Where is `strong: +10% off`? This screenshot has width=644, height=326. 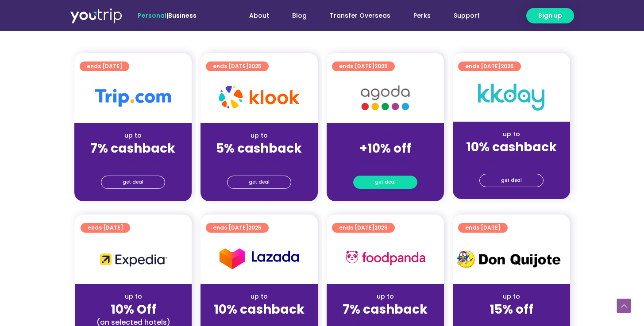 strong: +10% off is located at coordinates (385, 148).